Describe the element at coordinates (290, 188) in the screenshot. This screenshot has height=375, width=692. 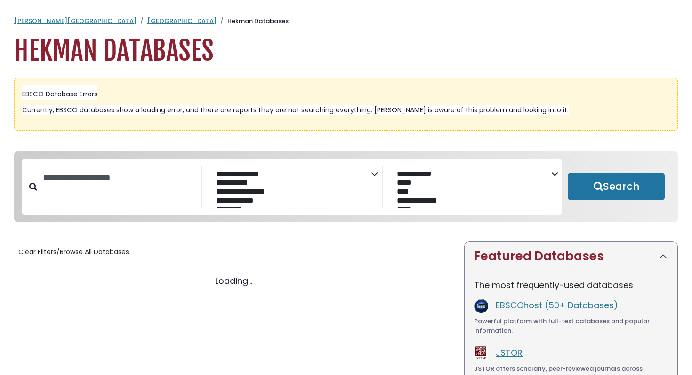
I see `select: Database Subject Filter` at that location.